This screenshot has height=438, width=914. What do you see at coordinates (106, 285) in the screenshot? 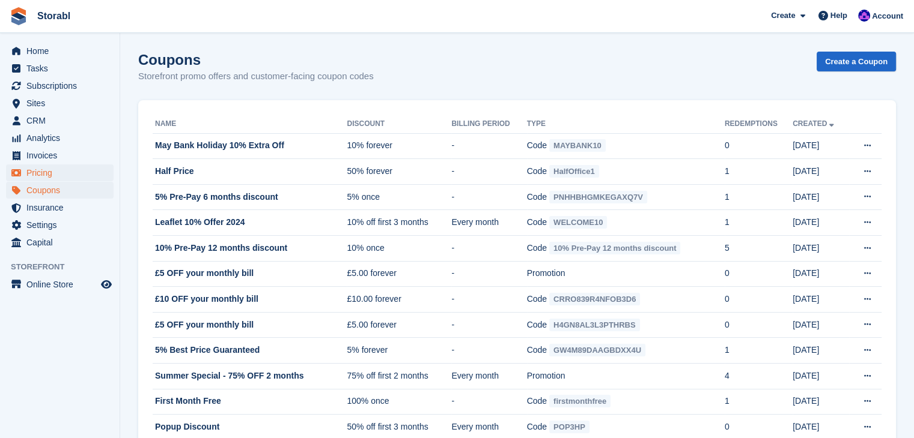
I see `a: Preview store` at bounding box center [106, 285].